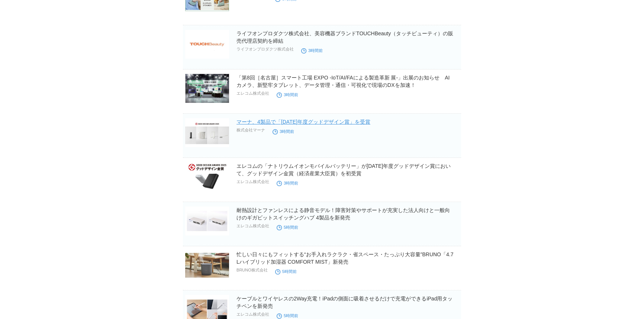 Image resolution: width=644 pixels, height=319 pixels. What do you see at coordinates (343, 81) in the screenshot?
I see `a: 「第8回［名古屋］スマート工場 EXPO -IoT/AI/FAによる製造革新 展-」出展のお知らせ AIカメラ、新堅牢タブレット、データ管理・通信・可視化で現場のDXを加速！` at bounding box center [343, 81].